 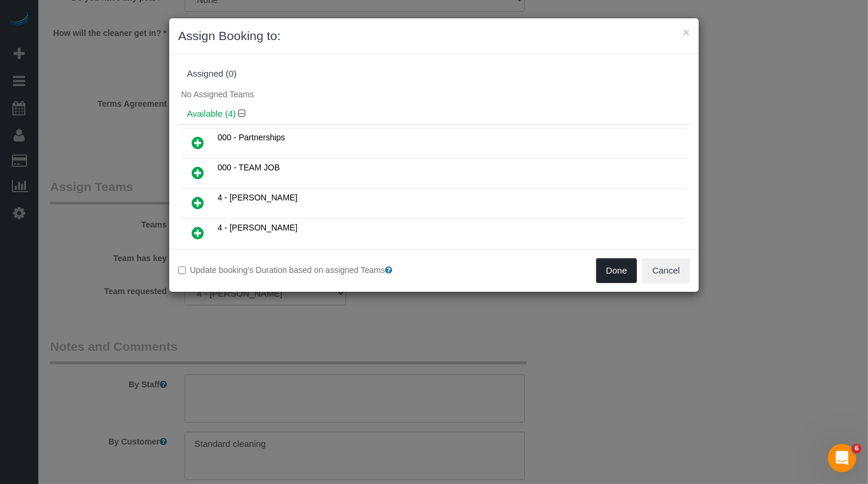 What do you see at coordinates (217, 94) in the screenshot?
I see `span: No Assigned Teams` at bounding box center [217, 94].